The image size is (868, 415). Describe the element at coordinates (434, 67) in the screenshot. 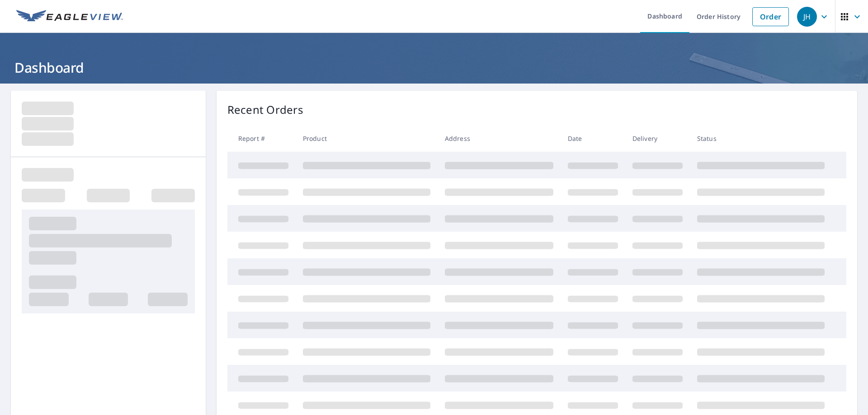

I see `h1: Dashboard` at that location.